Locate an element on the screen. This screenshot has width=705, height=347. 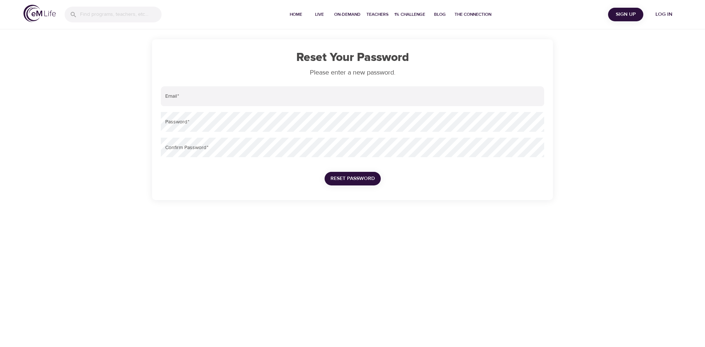
span: Home is located at coordinates (296, 14).